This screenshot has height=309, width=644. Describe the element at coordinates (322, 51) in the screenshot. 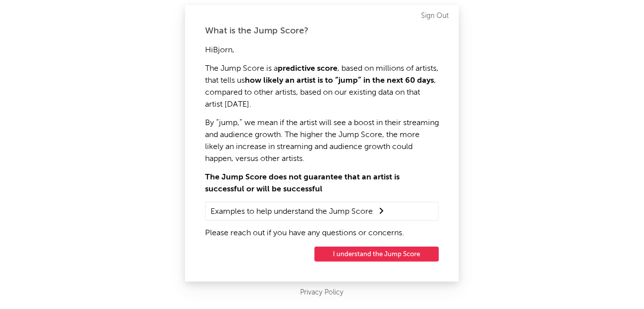

I see `p: Hi Bjorn ,` at that location.